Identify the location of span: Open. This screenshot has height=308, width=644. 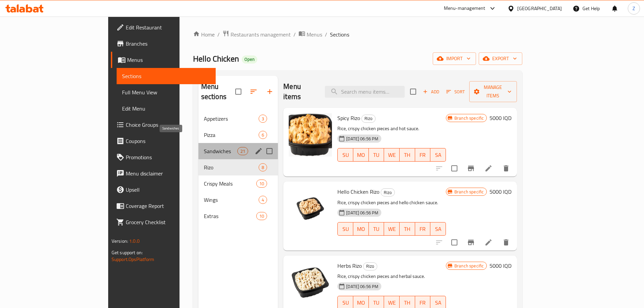
(250, 59).